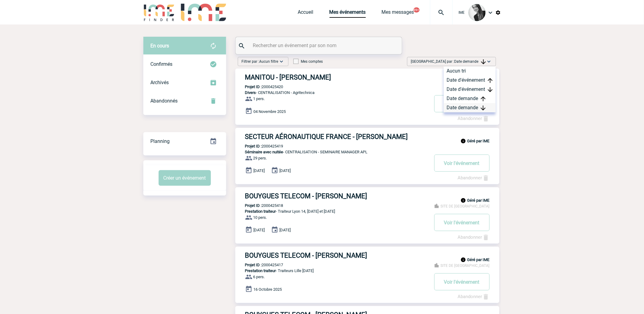 The image size is (644, 314). I want to click on span: Archivés, so click(160, 82).